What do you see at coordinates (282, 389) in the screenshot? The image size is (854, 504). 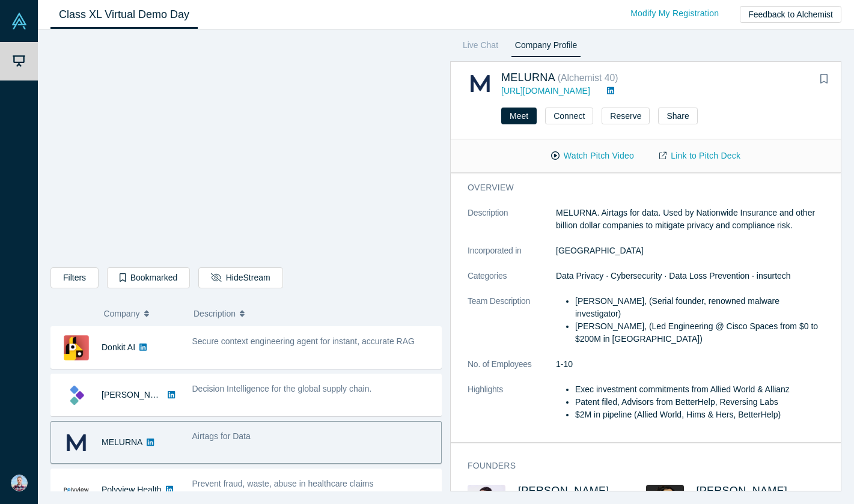 I see `span: Decision Intelligence for the global supply chain.` at bounding box center [282, 389].